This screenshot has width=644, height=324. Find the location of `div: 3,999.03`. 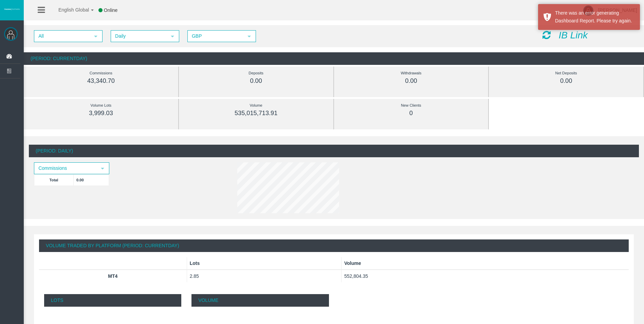

div: 3,999.03 is located at coordinates (101, 113).